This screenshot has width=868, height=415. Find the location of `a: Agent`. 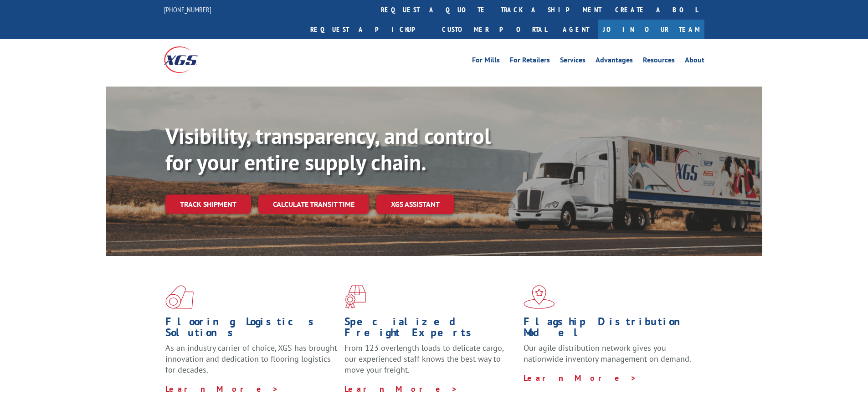

a: Agent is located at coordinates (576, 29).